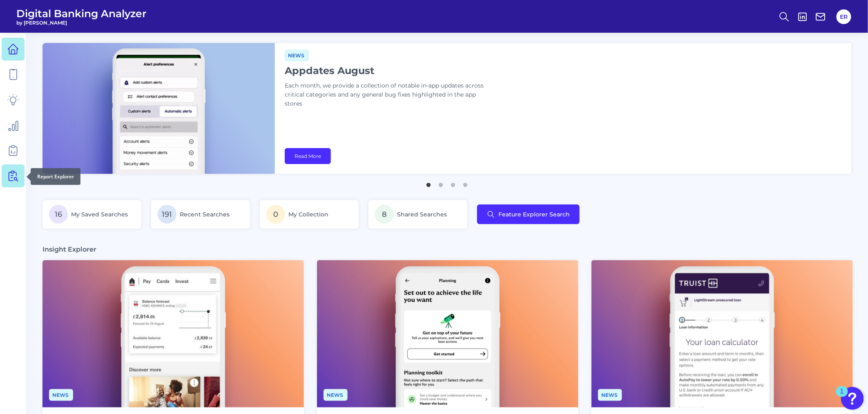  Describe the element at coordinates (158, 108) in the screenshot. I see `img: bannerImg` at that location.